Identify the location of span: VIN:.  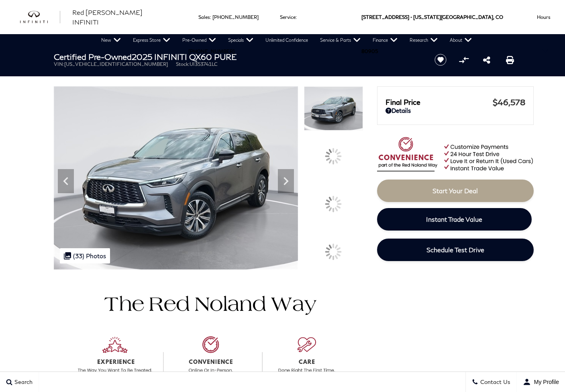
(59, 64).